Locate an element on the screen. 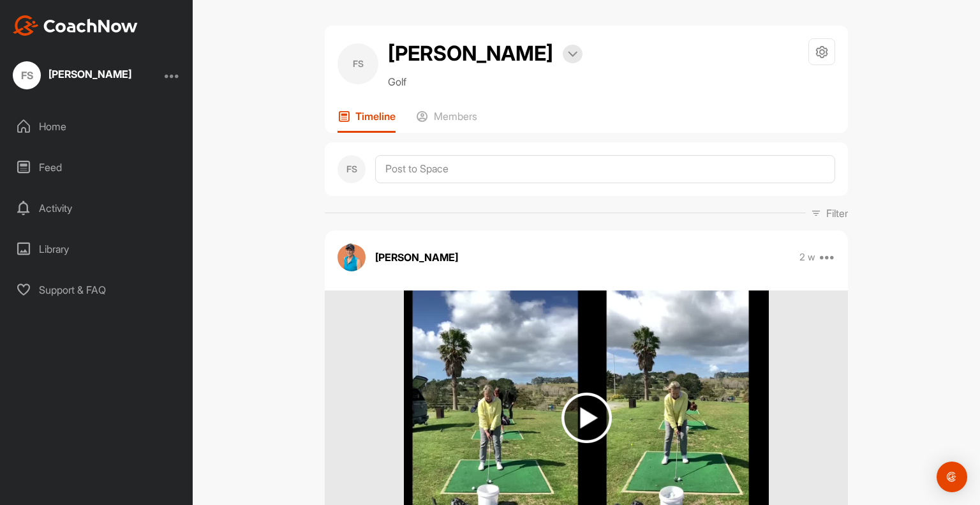  div: Support & FAQ is located at coordinates (97, 290).